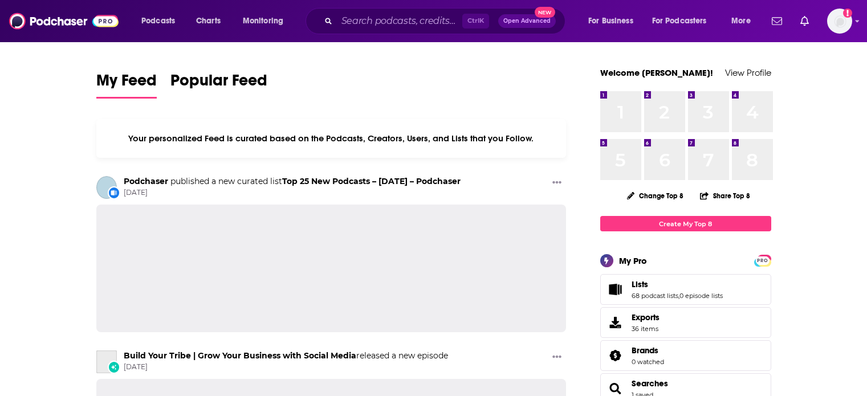  I want to click on span: Monitoring, so click(263, 21).